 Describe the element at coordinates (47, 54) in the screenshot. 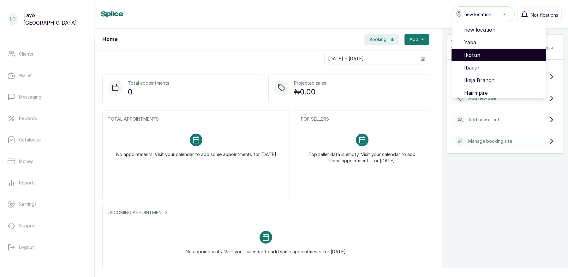

I see `a: Clients` at that location.